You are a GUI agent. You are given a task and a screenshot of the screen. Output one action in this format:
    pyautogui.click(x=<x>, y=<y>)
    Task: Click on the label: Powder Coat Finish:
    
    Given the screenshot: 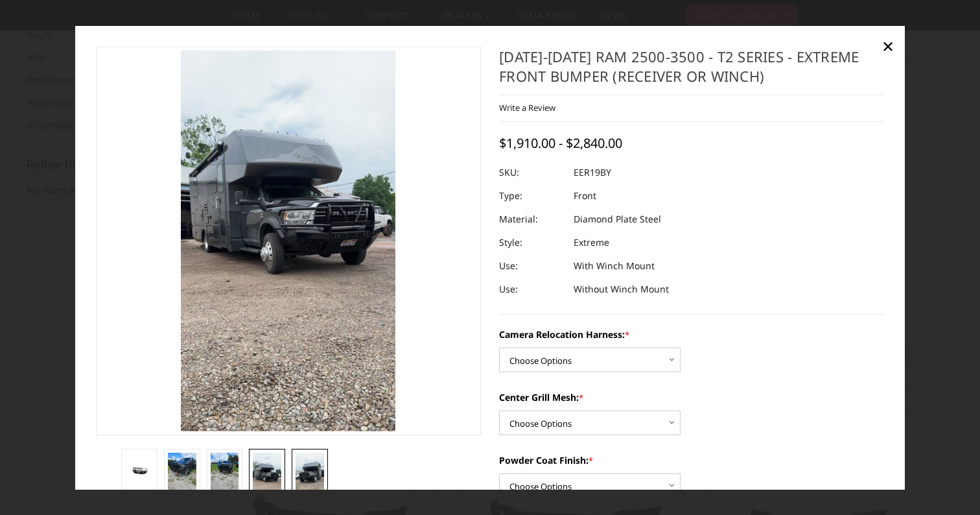 What is the action you would take?
    pyautogui.click(x=691, y=459)
    